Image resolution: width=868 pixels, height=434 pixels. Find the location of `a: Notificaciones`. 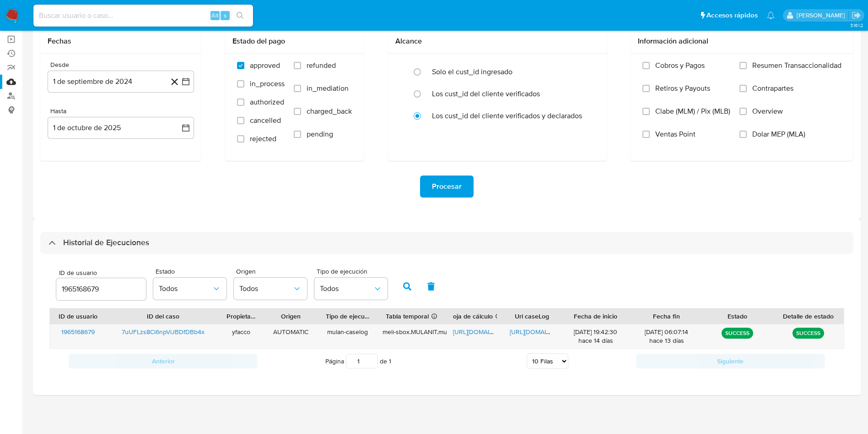

a: Notificaciones is located at coordinates (770, 15).